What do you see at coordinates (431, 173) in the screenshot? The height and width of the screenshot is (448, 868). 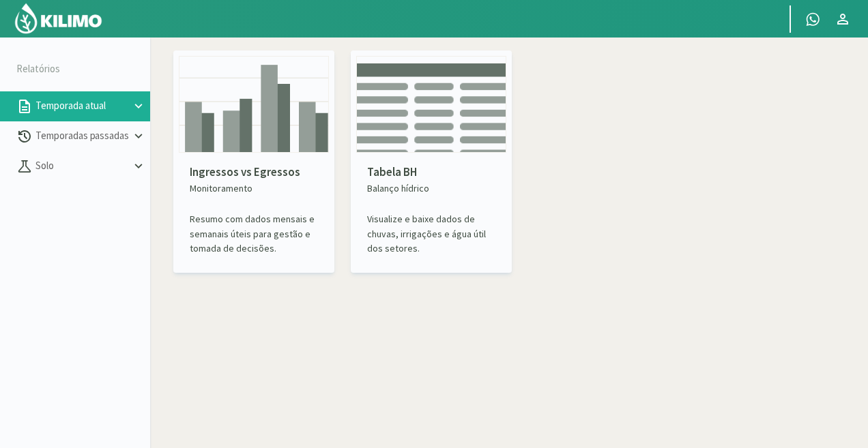 I see `p: Tabela BH` at bounding box center [431, 173].